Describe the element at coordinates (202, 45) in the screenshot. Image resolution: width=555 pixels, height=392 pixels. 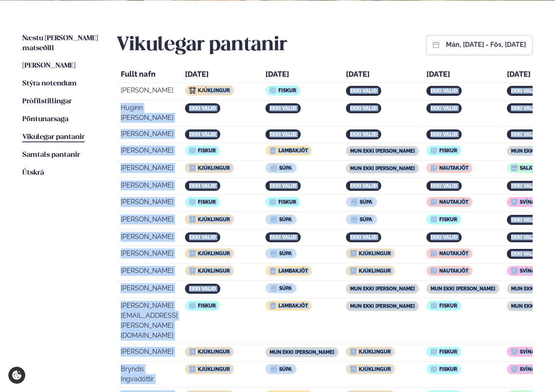
I see `h2: Vikulegar pantanir` at that location.